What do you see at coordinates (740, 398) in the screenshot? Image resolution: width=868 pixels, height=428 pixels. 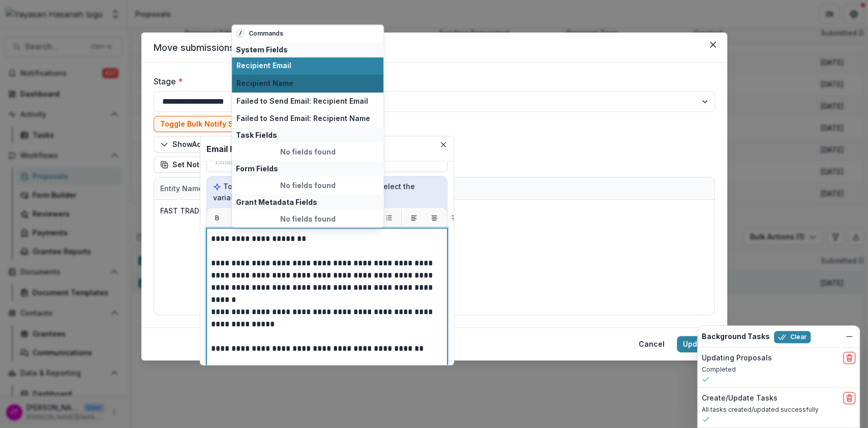 I see `h2: Create/Update Tasks` at bounding box center [740, 398].